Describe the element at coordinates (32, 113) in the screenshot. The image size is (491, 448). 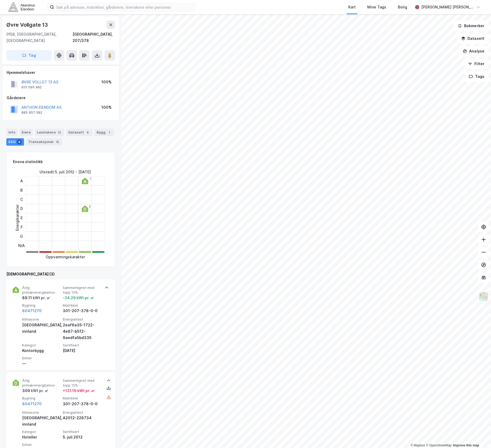
I see `div: 885 857 582` at that location.